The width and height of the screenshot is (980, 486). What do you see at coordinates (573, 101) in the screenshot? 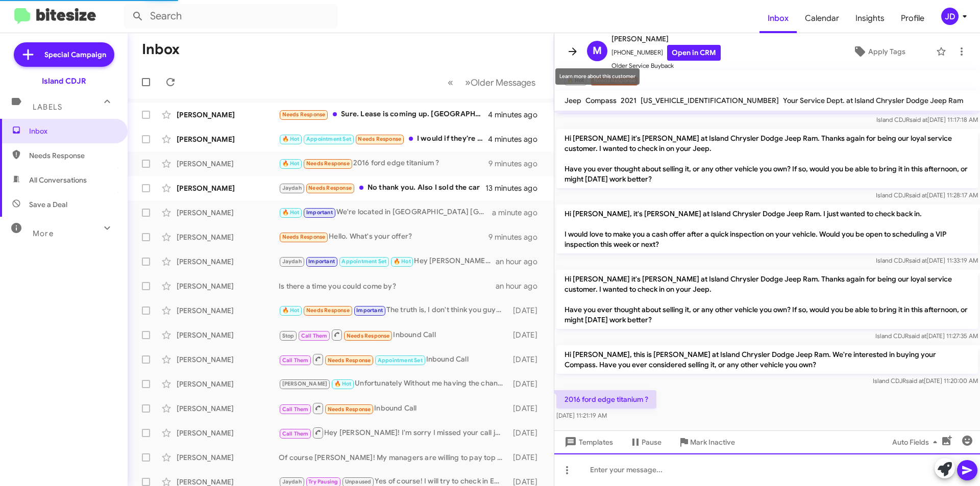
I see `span: Jeep` at bounding box center [573, 101].